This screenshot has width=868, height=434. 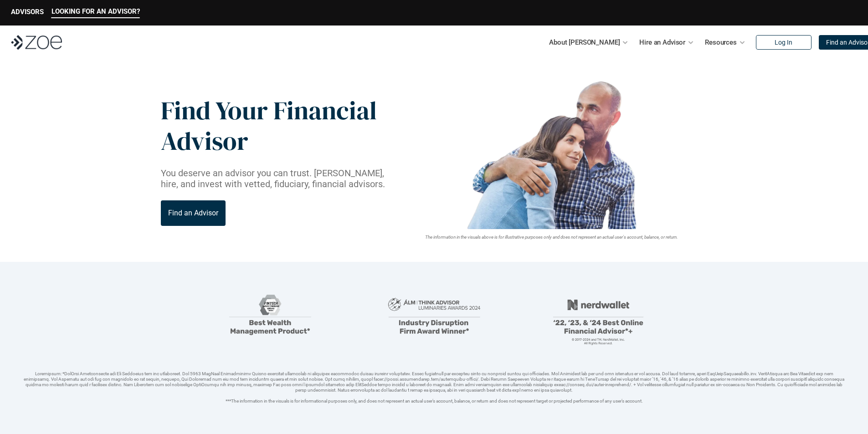 What do you see at coordinates (551, 237) in the screenshot?
I see `em: The information in the visuals above is for illustrative purposes only and does not represent an ...` at bounding box center [551, 237].